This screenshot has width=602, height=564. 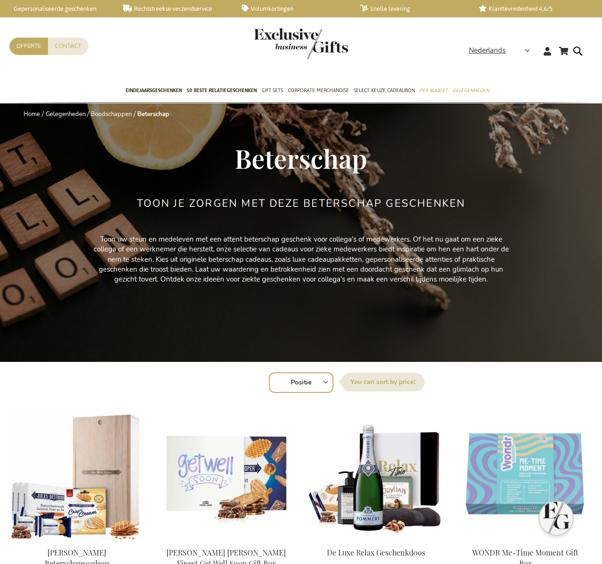 I want to click on h2: TOON JE ZORGEN MET DEZE BETERSCHAP GESCHENKEN, so click(x=301, y=203).